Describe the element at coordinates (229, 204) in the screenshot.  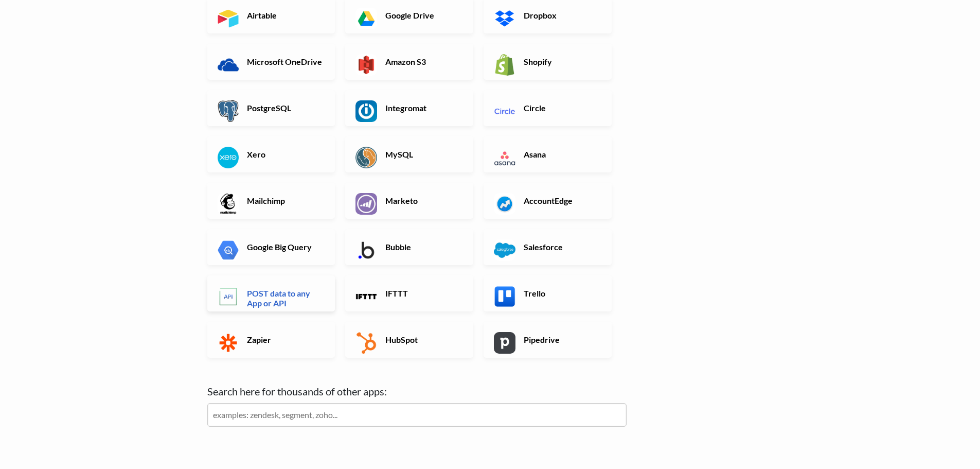
I see `img: Mailchimp App & API` at that location.